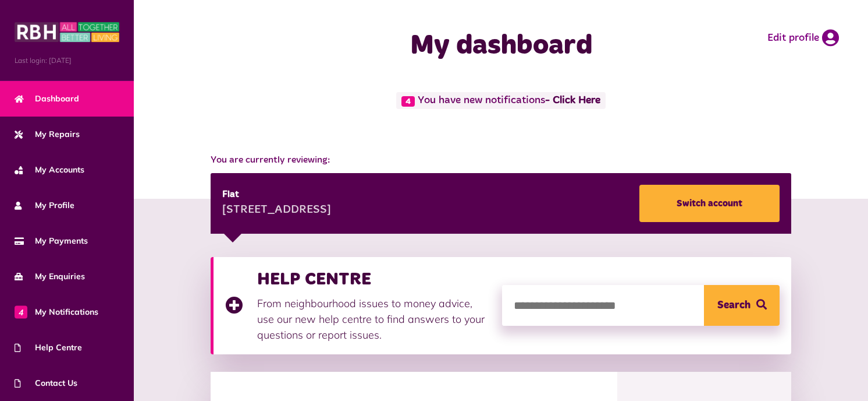 The image size is (868, 401). Describe the element at coordinates (67, 32) in the screenshot. I see `img: MyRBH` at that location.